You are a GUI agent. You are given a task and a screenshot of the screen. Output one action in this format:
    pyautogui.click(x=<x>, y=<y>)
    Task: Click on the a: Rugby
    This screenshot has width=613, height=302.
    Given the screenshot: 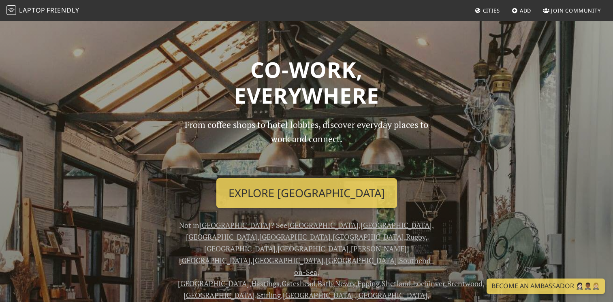 What is the action you would take?
    pyautogui.click(x=416, y=237)
    